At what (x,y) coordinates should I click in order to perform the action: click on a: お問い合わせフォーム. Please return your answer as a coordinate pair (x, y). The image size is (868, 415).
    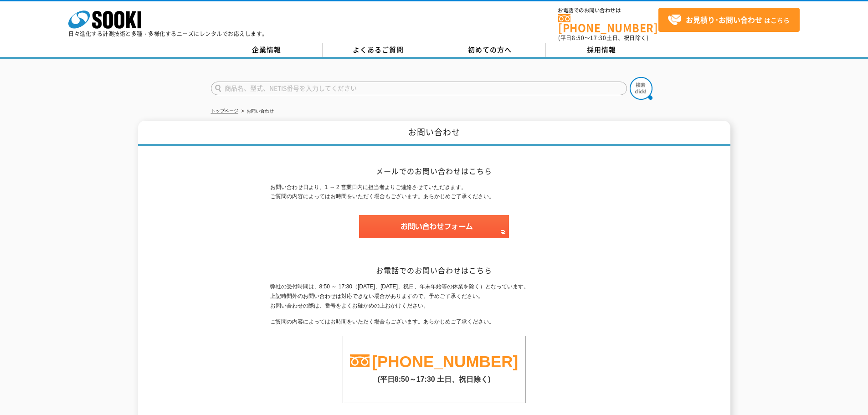
    Looking at the image, I should click on (433, 234).